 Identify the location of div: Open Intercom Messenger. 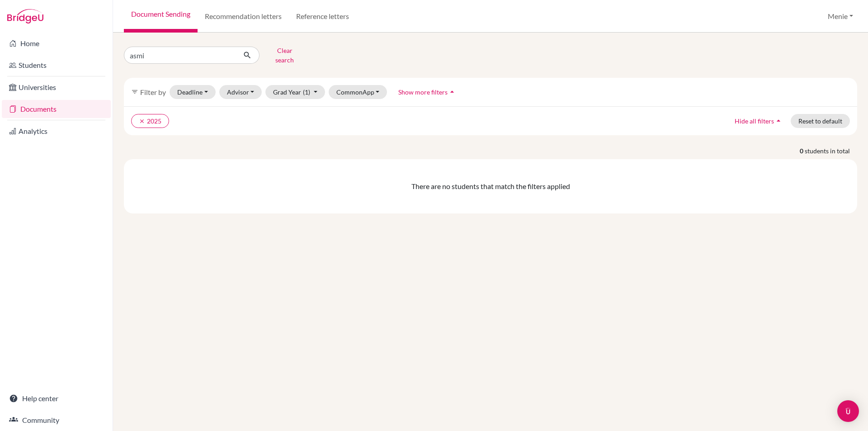
(848, 411).